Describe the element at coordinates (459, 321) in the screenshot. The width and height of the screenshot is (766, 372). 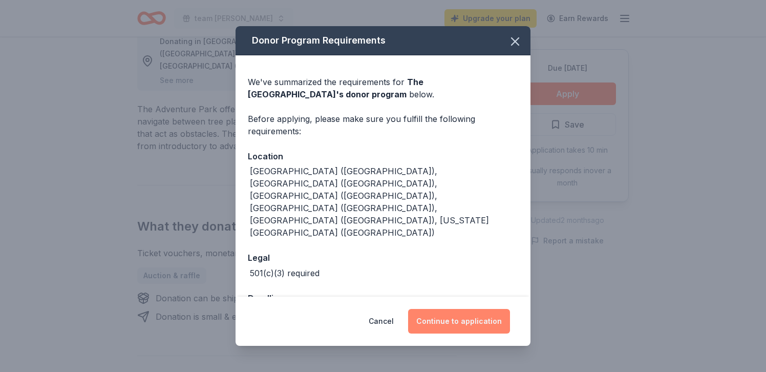
I see `button: Continue to application` at that location.